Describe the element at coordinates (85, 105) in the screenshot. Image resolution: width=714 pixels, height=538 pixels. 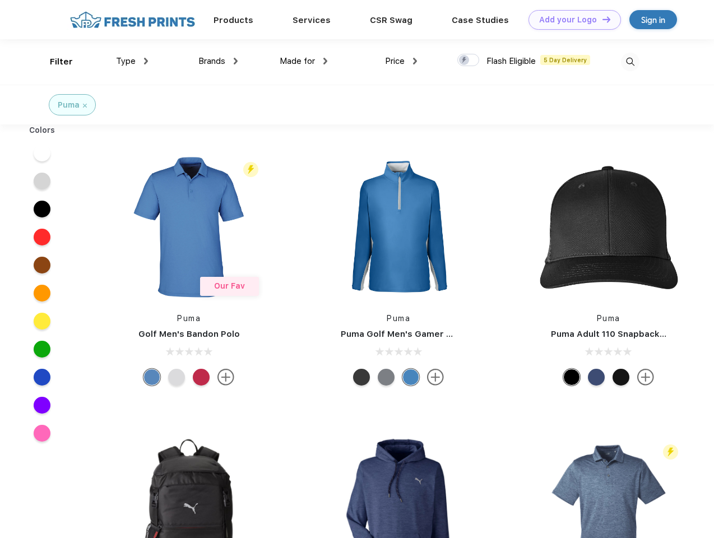
I see `img: filter_cancel.svg` at that location.